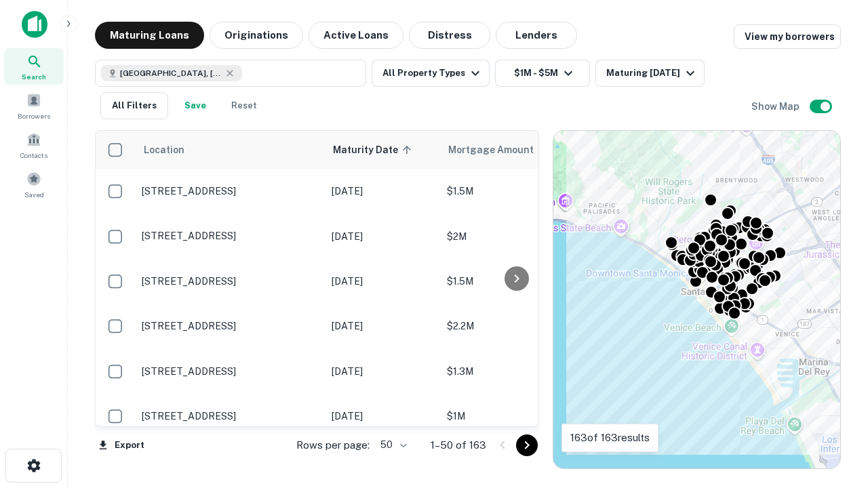 The image size is (868, 488). I want to click on span: Location, so click(164, 150).